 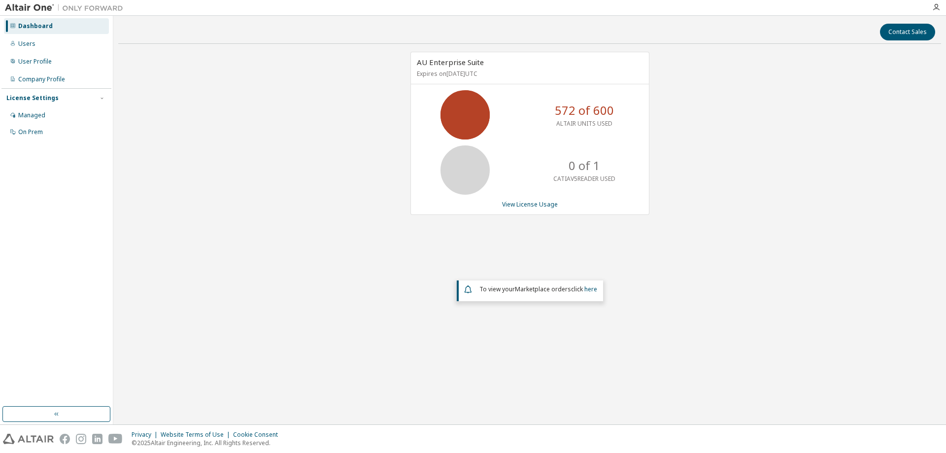 I want to click on div: Dashboard, so click(x=35, y=26).